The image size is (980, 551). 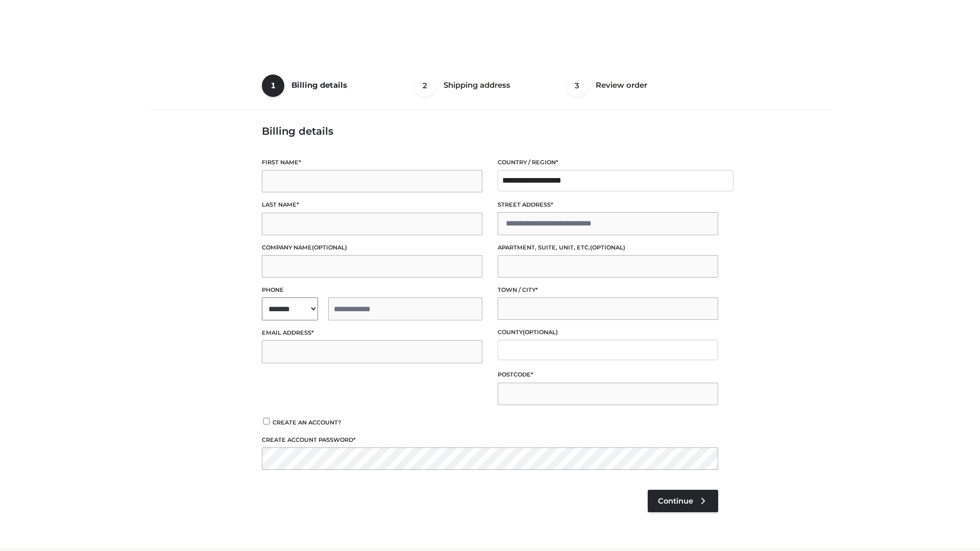 I want to click on span: Review order, so click(x=622, y=84).